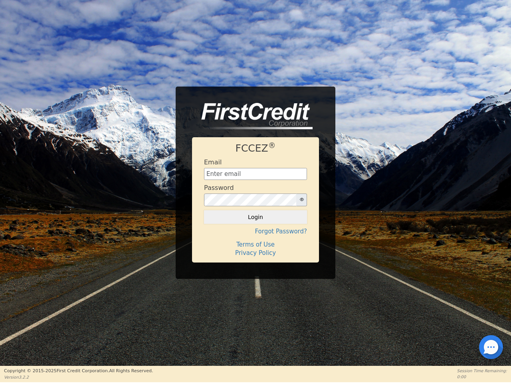  What do you see at coordinates (256, 174) in the screenshot?
I see `input: Enter email` at bounding box center [256, 174].